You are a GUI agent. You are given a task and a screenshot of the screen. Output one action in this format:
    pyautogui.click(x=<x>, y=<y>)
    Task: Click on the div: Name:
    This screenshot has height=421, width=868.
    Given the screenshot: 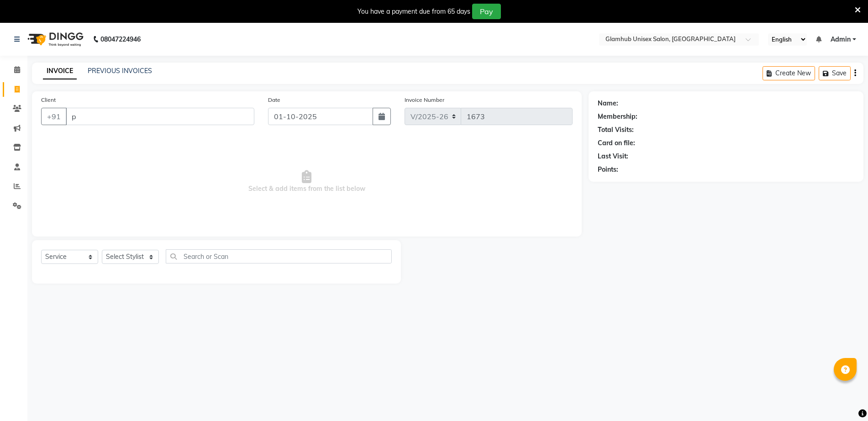 What is the action you would take?
    pyautogui.click(x=608, y=103)
    